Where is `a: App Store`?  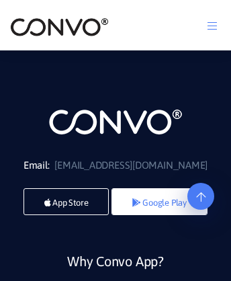
a: App Store is located at coordinates (66, 201).